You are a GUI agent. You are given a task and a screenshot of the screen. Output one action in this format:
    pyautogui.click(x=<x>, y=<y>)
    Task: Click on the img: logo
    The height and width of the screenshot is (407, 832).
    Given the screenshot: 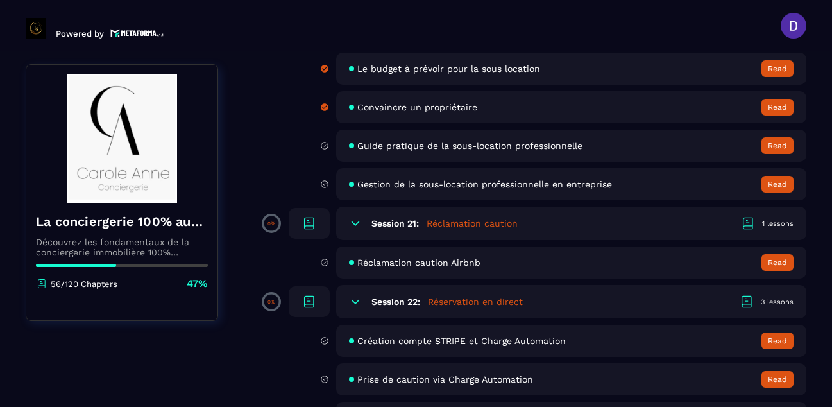 What is the action you would take?
    pyautogui.click(x=137, y=33)
    